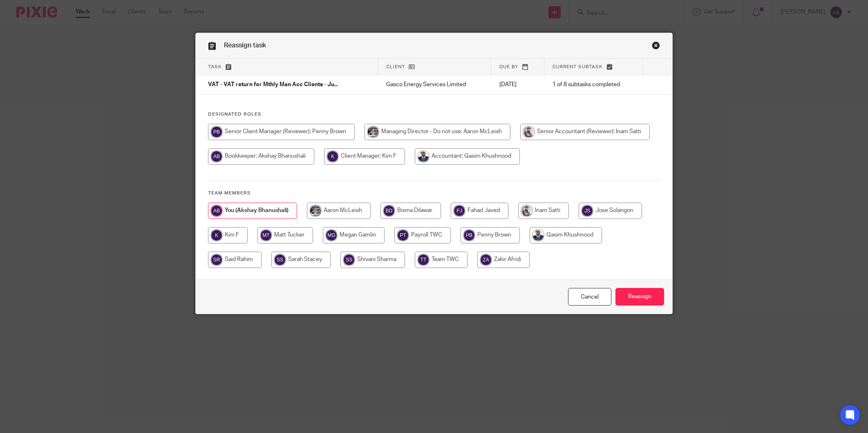  I want to click on td: 1 of 8 subtasks completed, so click(593, 85).